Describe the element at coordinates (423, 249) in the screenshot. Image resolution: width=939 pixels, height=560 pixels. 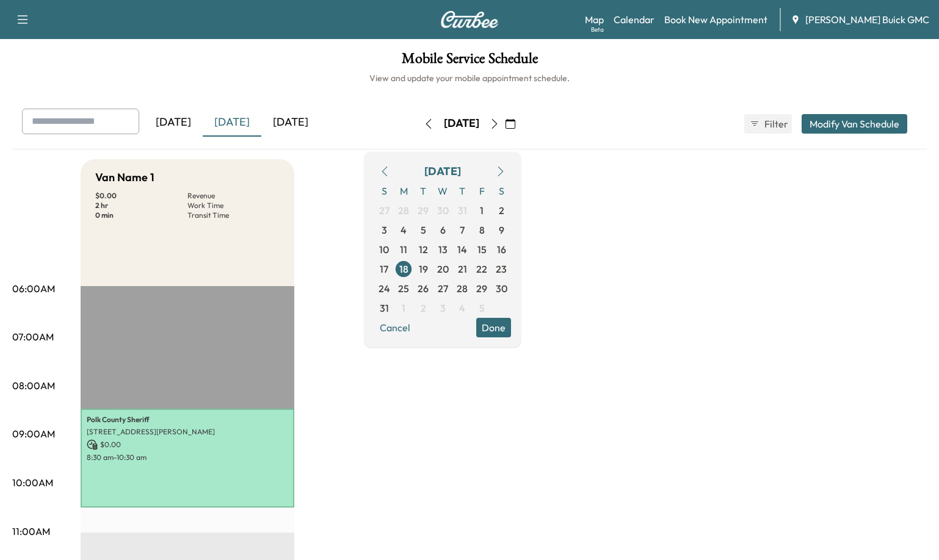
I see `span: 12` at that location.